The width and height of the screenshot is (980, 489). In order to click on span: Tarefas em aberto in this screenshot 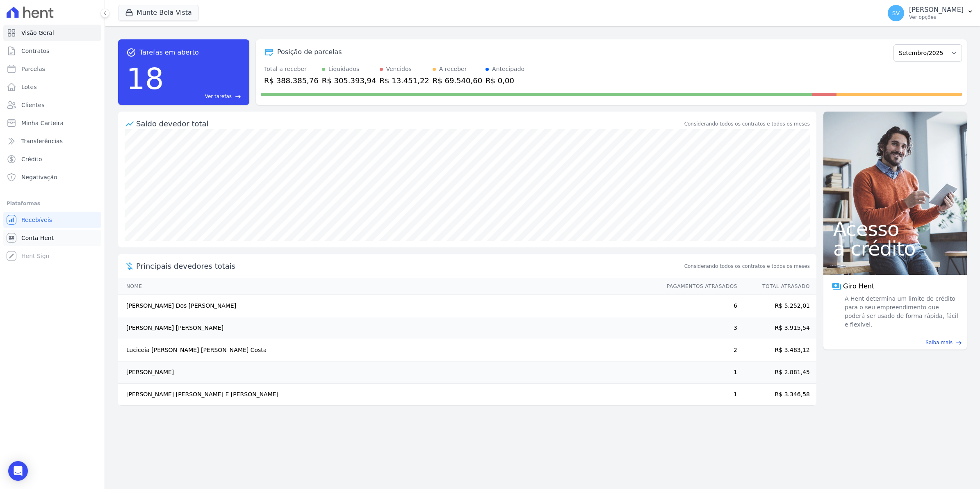, I will do `click(169, 53)`.